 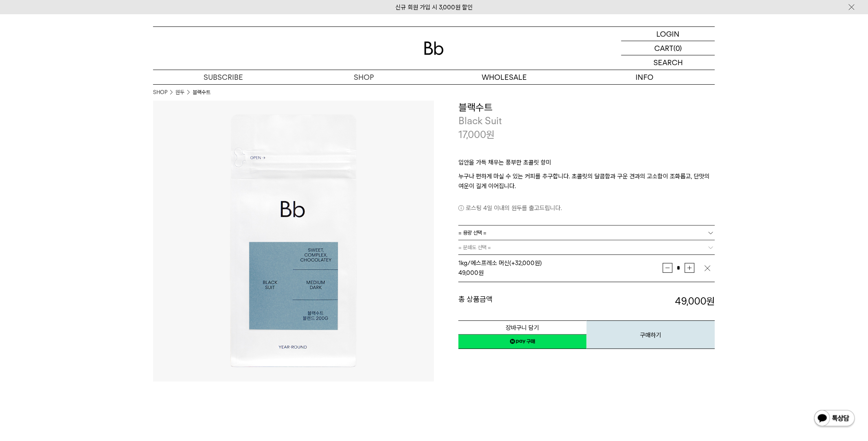 I want to click on span: = 용량 선택 =, so click(x=472, y=232).